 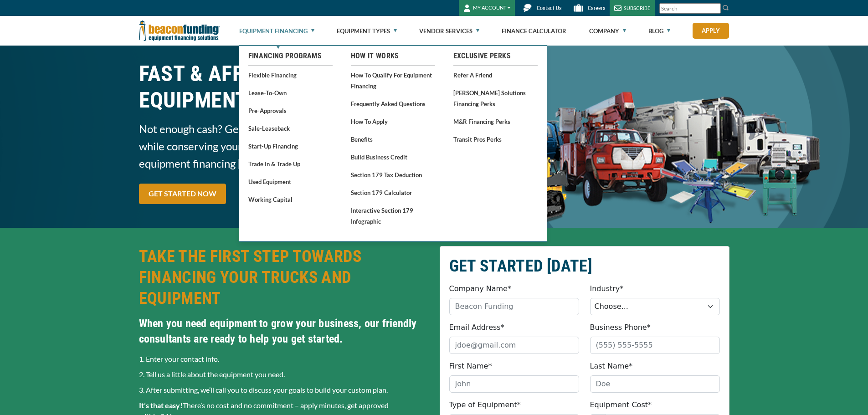 I want to click on a: How to Apply, so click(x=393, y=121).